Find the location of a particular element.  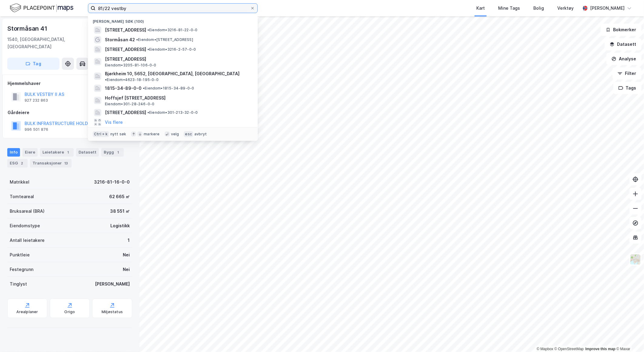

button: Bokmerker is located at coordinates (621, 30).